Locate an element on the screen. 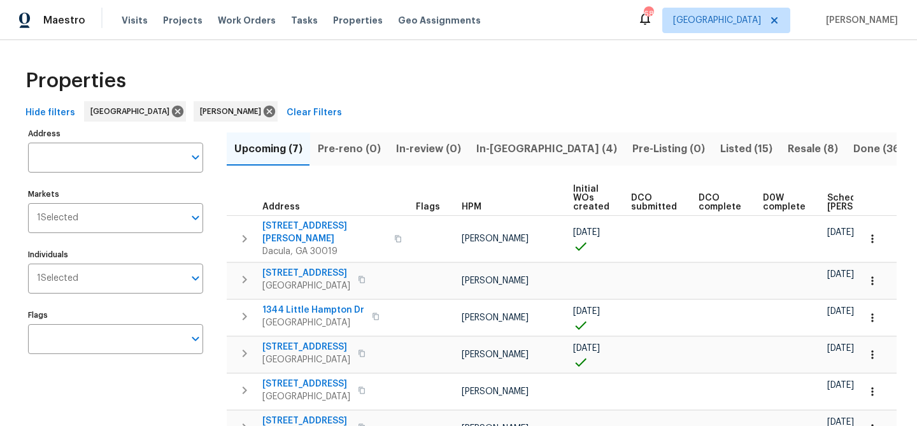  span: Flags is located at coordinates (428, 207).